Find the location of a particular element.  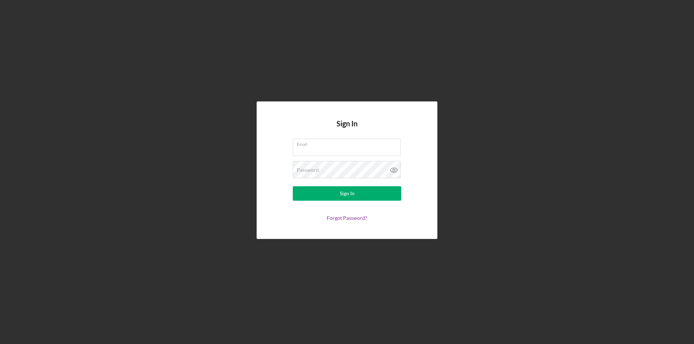

label: Email is located at coordinates (349, 143).